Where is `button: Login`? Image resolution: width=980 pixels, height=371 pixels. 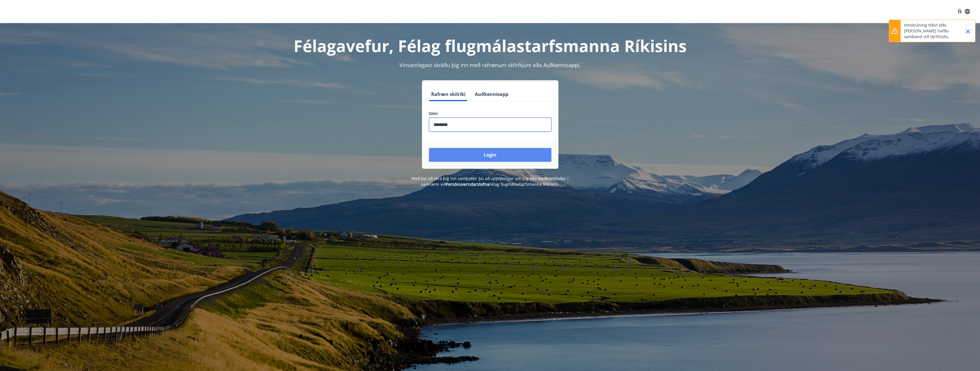 button: Login is located at coordinates (490, 155).